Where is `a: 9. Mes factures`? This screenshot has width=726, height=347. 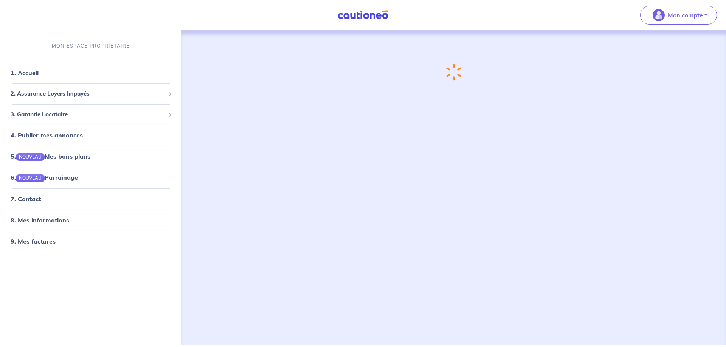 a: 9. Mes factures is located at coordinates (33, 241).